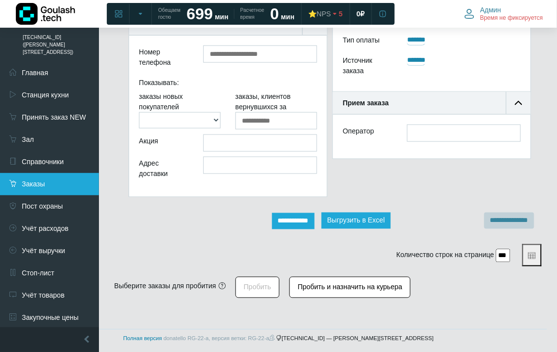  I want to click on div: Показывать:, so click(228, 84).